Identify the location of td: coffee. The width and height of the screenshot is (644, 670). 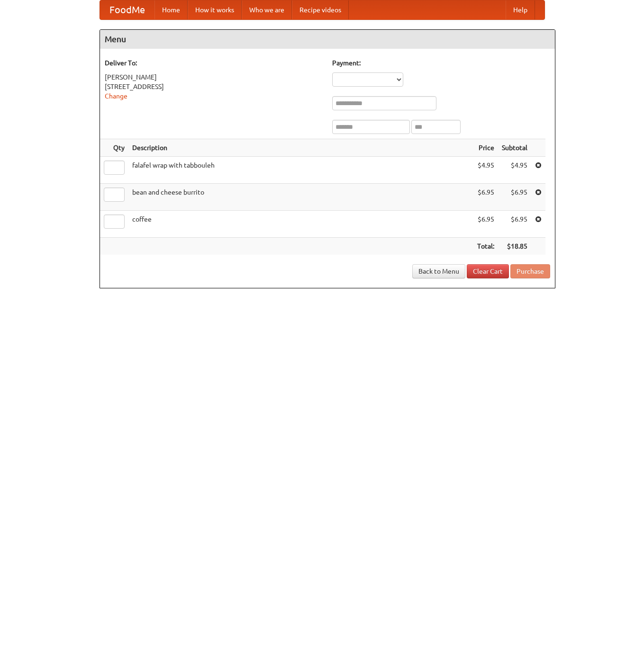
(300, 224).